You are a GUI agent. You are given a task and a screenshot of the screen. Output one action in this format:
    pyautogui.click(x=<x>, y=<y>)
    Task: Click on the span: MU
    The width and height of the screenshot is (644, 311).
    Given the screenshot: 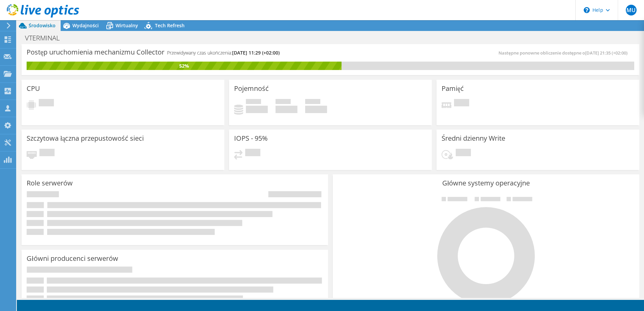 What is the action you would take?
    pyautogui.click(x=631, y=10)
    